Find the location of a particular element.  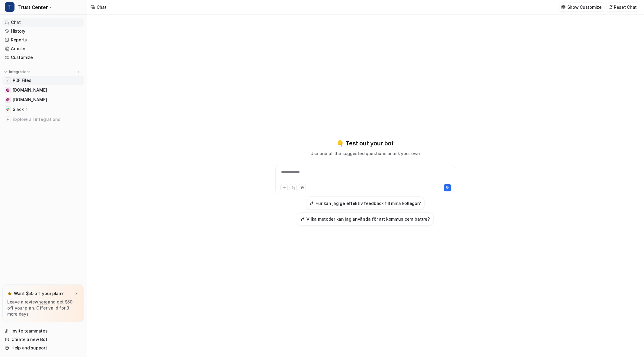

a: Invite teammates is located at coordinates (44, 331).